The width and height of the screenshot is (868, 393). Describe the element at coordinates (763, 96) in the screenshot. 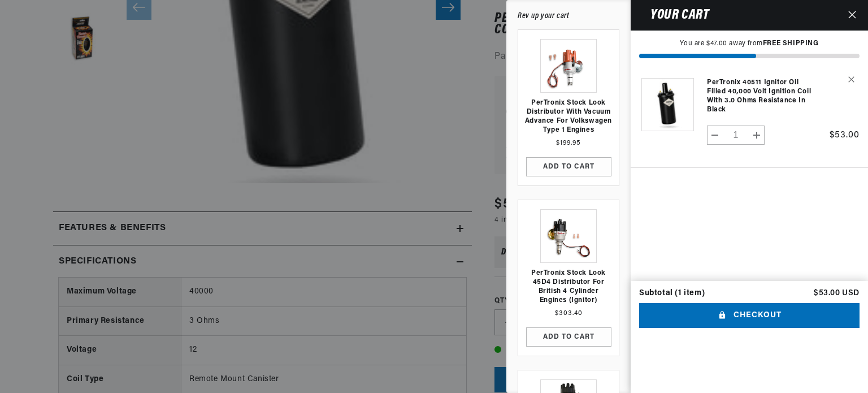

I see `a: PerTronix 40511 Ignitor Oil Filled 40,000 Volt Ignition Coil with 3.0 Ohms Resistance in Black` at that location.